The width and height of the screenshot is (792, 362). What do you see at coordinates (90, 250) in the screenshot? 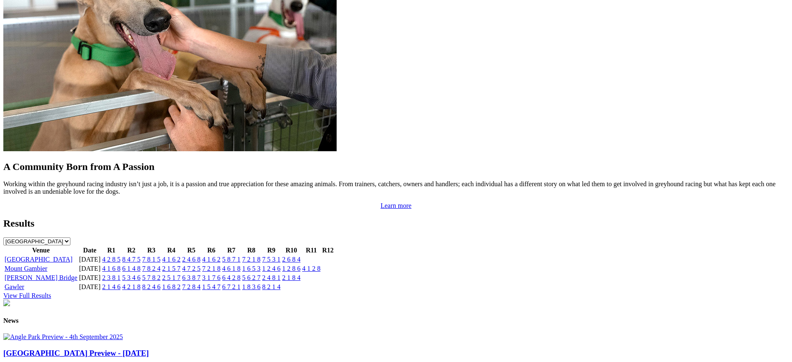
I see `th: Date` at bounding box center [90, 250].